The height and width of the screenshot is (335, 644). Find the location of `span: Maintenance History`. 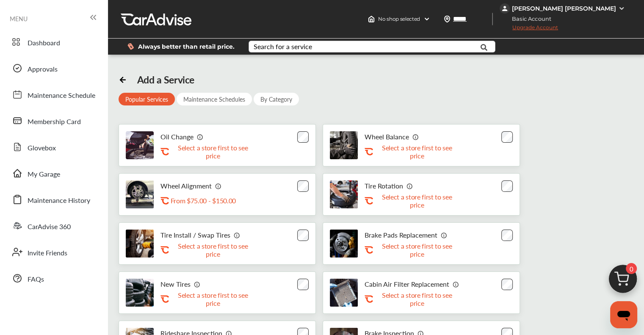

span: Maintenance History is located at coordinates (59, 201).